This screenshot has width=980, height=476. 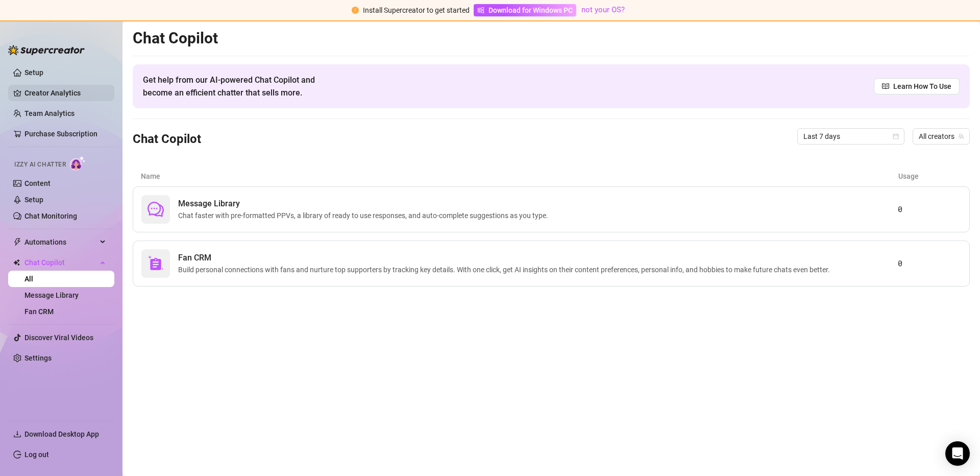 What do you see at coordinates (46, 50) in the screenshot?
I see `img: logo-BBDzfeDw.svg` at bounding box center [46, 50].